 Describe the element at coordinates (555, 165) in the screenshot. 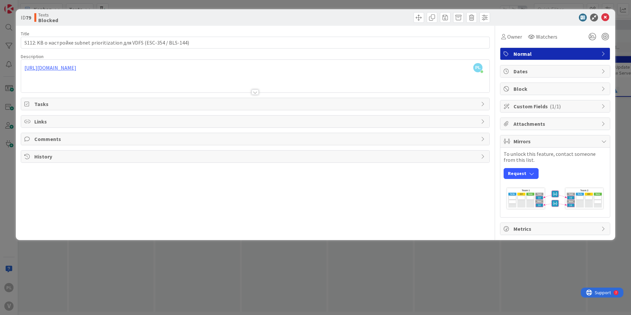

I see `div: To unlock this feature, contact someone from this list.` at that location.